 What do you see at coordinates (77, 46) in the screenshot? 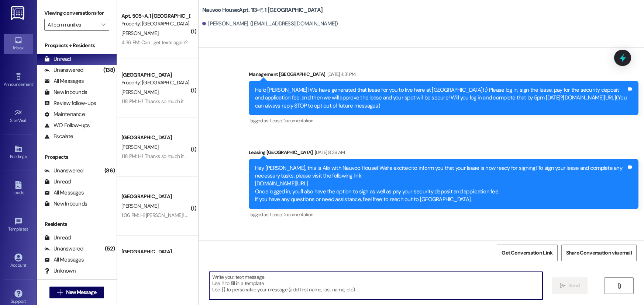
I see `div: Prospects + Residents` at bounding box center [77, 46].